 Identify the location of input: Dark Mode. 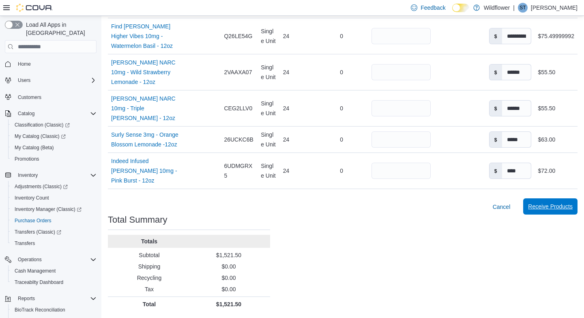
(461, 8).